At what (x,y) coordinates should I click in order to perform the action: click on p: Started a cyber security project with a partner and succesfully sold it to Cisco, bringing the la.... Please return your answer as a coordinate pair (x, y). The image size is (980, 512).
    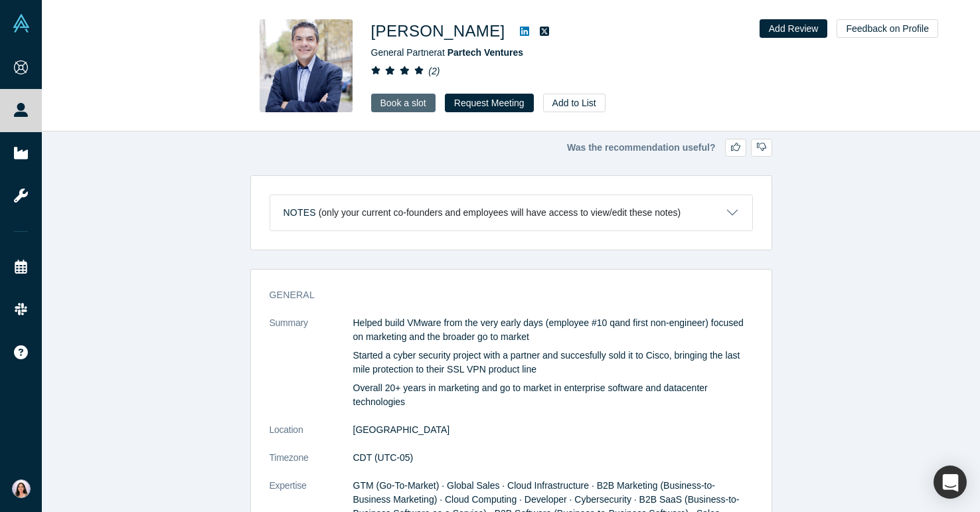
    Looking at the image, I should click on (553, 363).